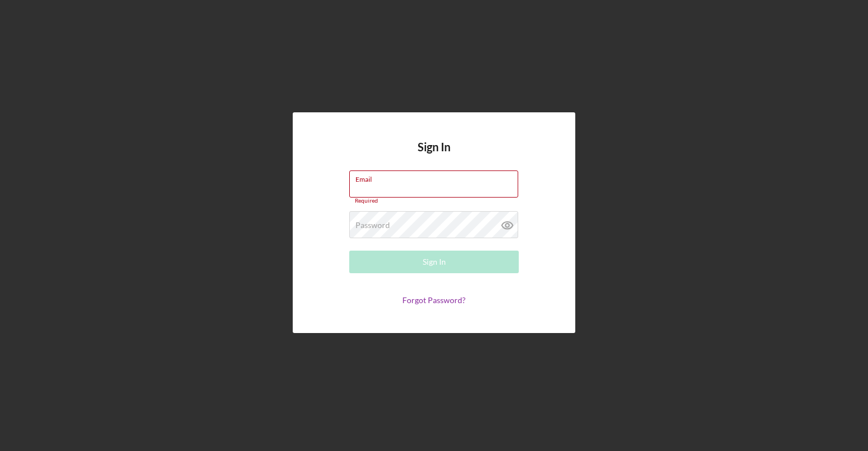  What do you see at coordinates (373, 226) in the screenshot?
I see `label: Password` at bounding box center [373, 226].